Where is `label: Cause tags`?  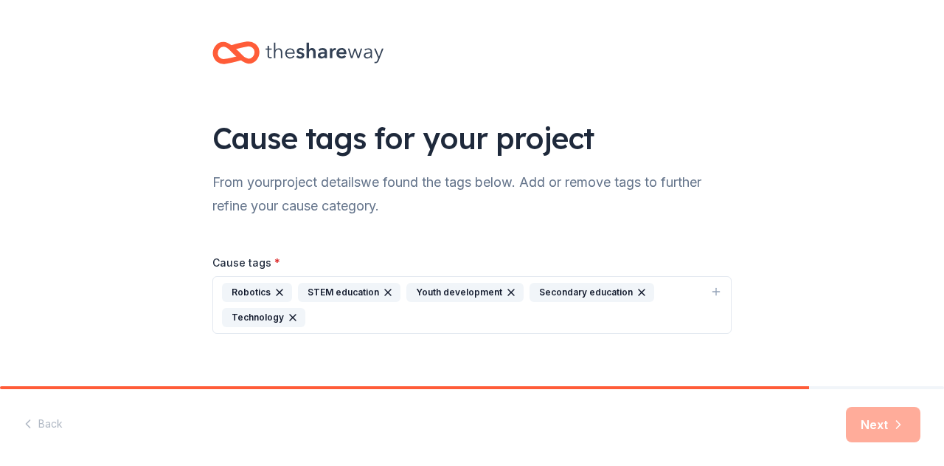 label: Cause tags is located at coordinates (246, 263).